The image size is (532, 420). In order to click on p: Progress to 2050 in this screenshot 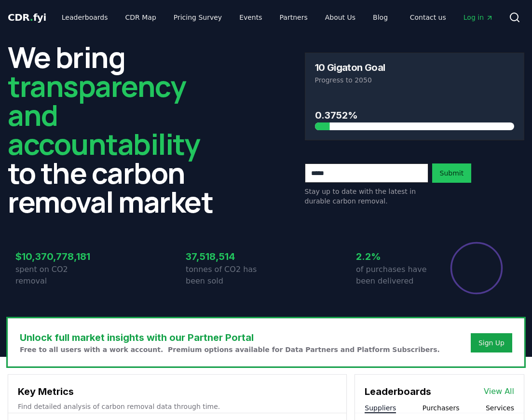, I will do `click(415, 80)`.